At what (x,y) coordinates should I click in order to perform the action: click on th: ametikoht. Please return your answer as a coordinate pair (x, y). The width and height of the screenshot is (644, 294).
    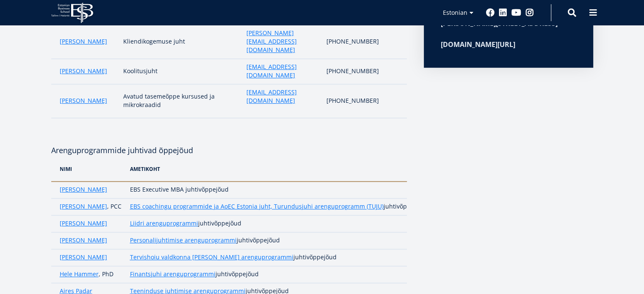
    Looking at the image, I should click on (280, 169).